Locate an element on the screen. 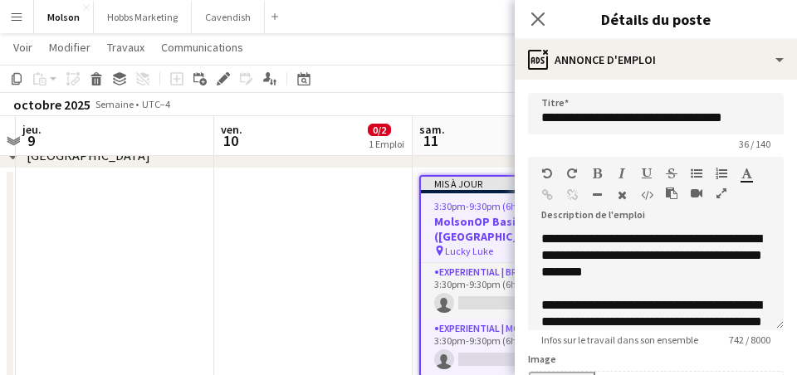  span: ven. is located at coordinates (232, 130).